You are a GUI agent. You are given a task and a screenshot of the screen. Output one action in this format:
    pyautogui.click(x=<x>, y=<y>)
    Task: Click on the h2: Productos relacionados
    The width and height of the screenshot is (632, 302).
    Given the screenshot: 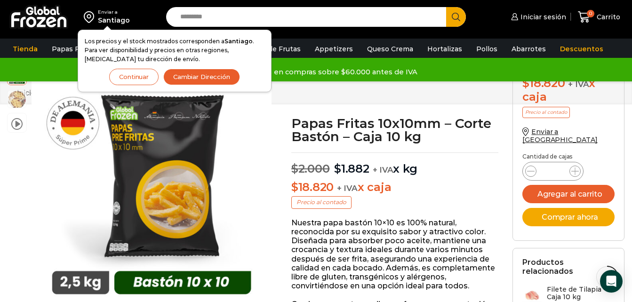 What is the action you would take?
    pyautogui.click(x=568, y=267)
    